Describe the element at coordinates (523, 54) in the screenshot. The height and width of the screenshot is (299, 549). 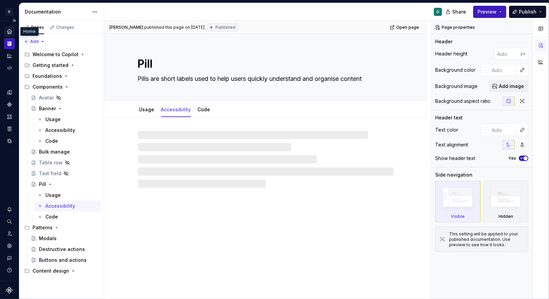
I see `p: px` at that location.